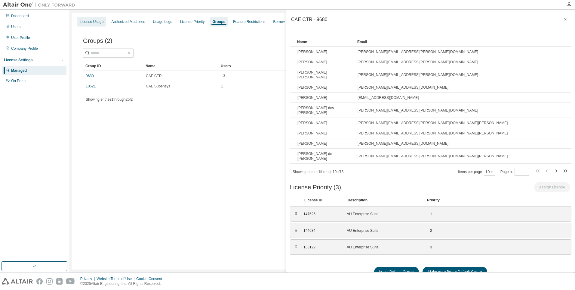  Describe the element at coordinates (429, 214) in the screenshot. I see `div: 1` at that location.